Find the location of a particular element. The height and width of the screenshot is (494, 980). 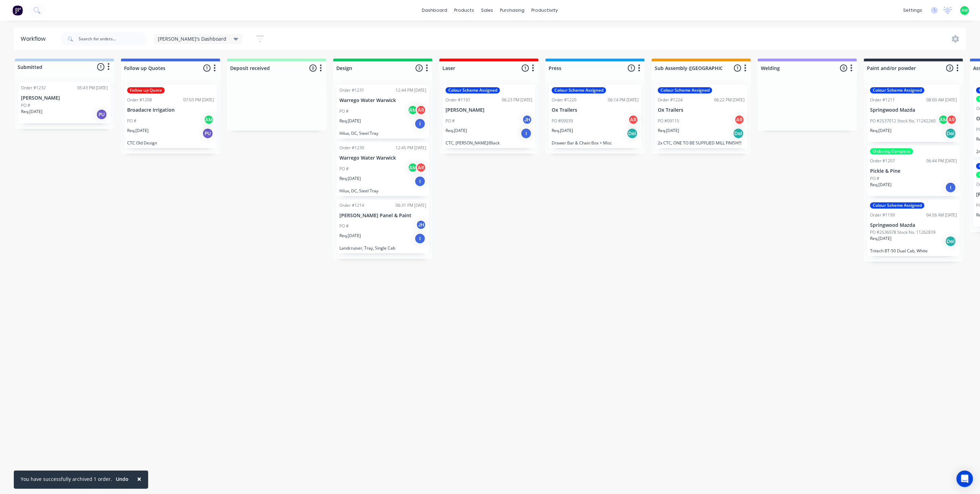

button: Close is located at coordinates (140, 479).